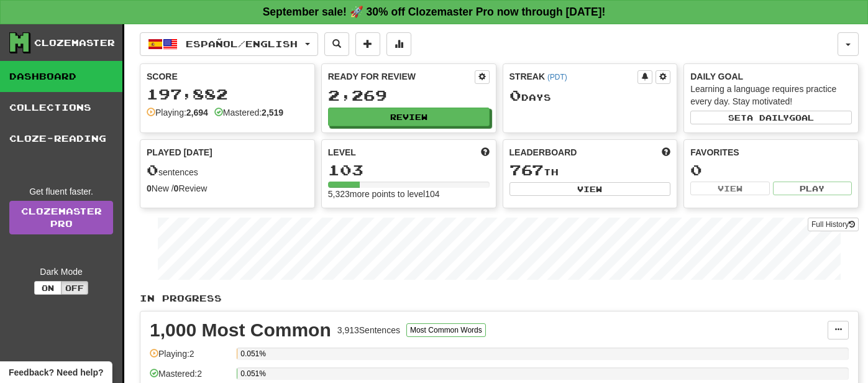 The height and width of the screenshot is (383, 868). Describe the element at coordinates (190, 357) in the screenshot. I see `div: Playing: 2` at that location.